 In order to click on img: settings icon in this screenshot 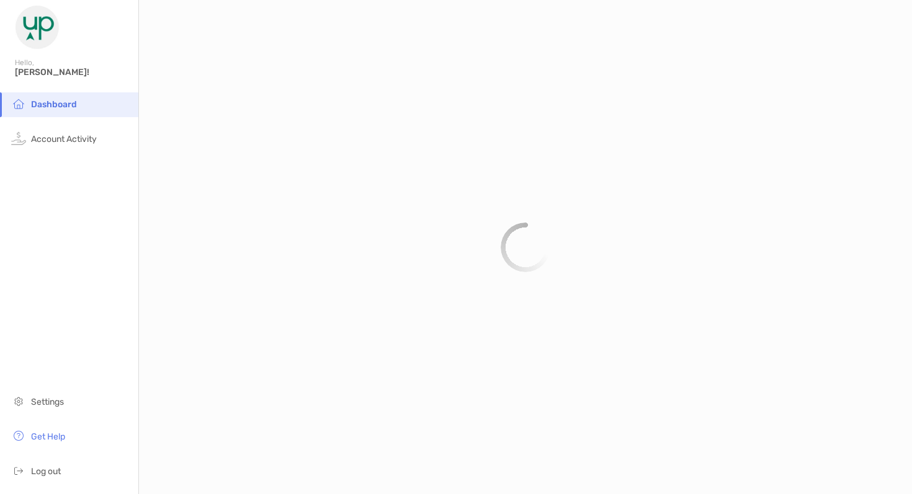, I will do `click(19, 401)`.